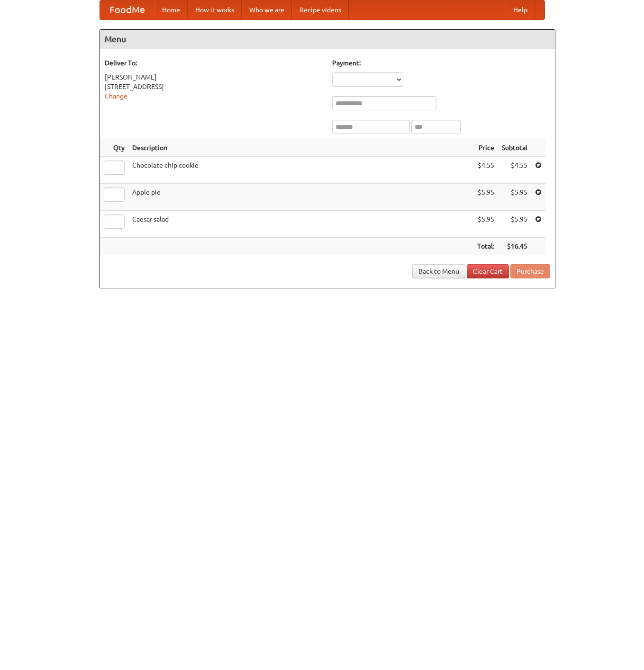  What do you see at coordinates (301, 197) in the screenshot?
I see `td: Apple pie` at bounding box center [301, 197].